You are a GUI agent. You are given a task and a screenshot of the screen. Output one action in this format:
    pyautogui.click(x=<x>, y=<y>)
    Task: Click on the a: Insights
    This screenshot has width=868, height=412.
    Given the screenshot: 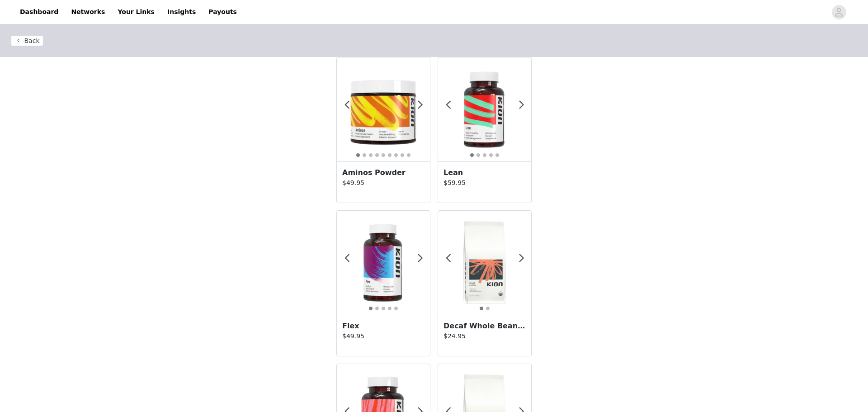 What is the action you would take?
    pyautogui.click(x=181, y=12)
    